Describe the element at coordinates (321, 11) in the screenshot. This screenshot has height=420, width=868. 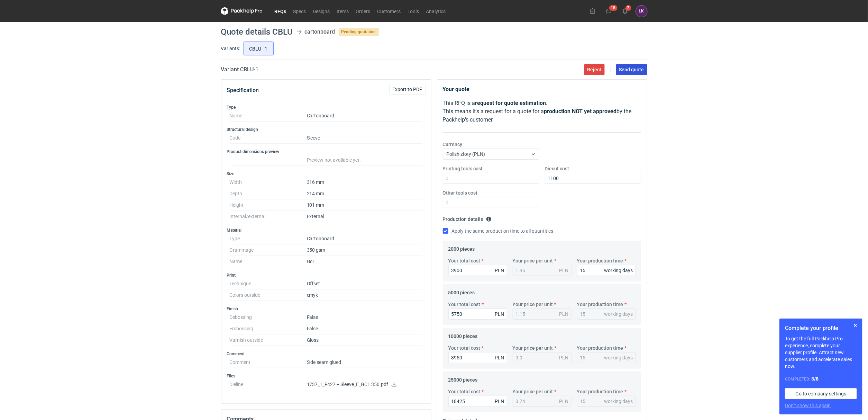
I see `a: Designs` at that location.